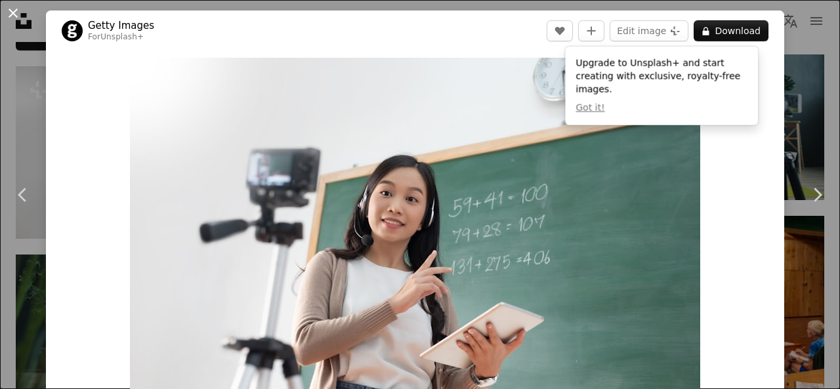 The height and width of the screenshot is (389, 840). What do you see at coordinates (121, 26) in the screenshot?
I see `a: Getty Images` at bounding box center [121, 26].